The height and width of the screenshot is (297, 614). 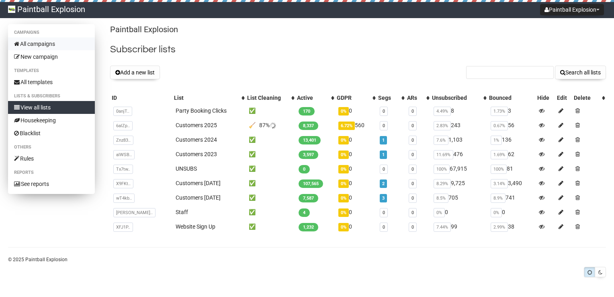 What do you see at coordinates (51, 133) in the screenshot?
I see `a: Blacklist` at bounding box center [51, 133].